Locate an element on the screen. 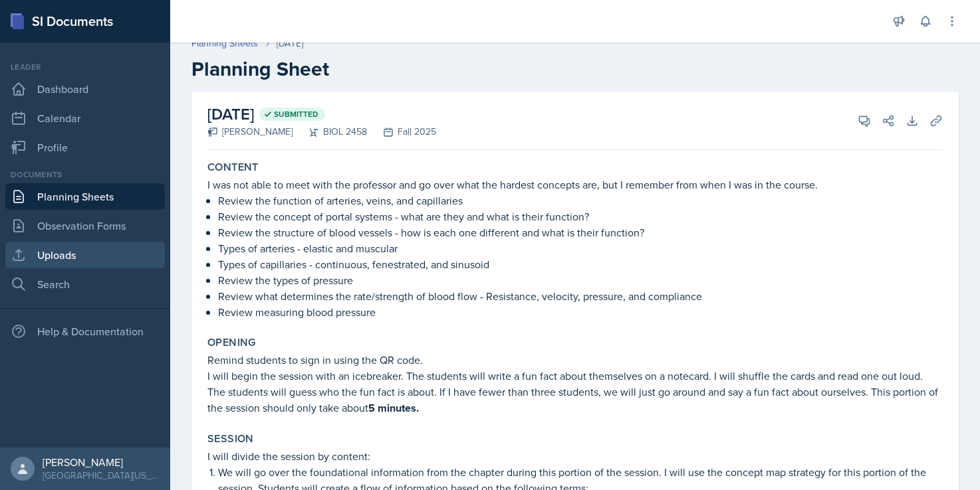  h2: Planning Sheet is located at coordinates (575, 69).